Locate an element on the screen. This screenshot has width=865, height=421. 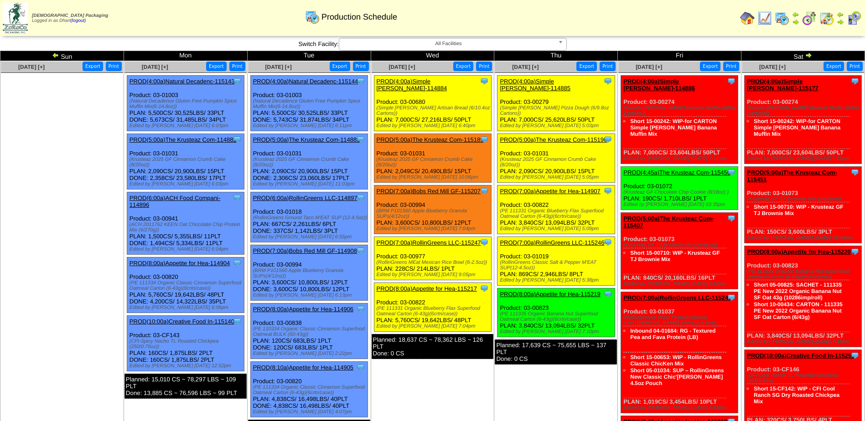
img: home.gif is located at coordinates (748, 18).